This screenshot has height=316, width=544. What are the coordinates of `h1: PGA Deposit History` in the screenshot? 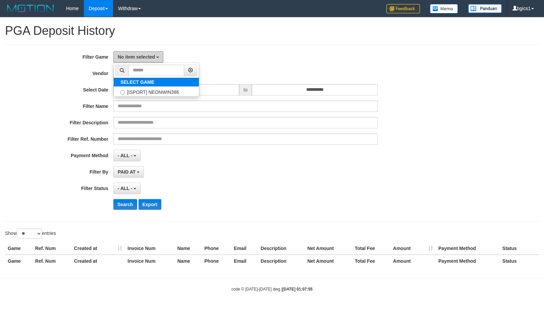 It's located at (272, 31).